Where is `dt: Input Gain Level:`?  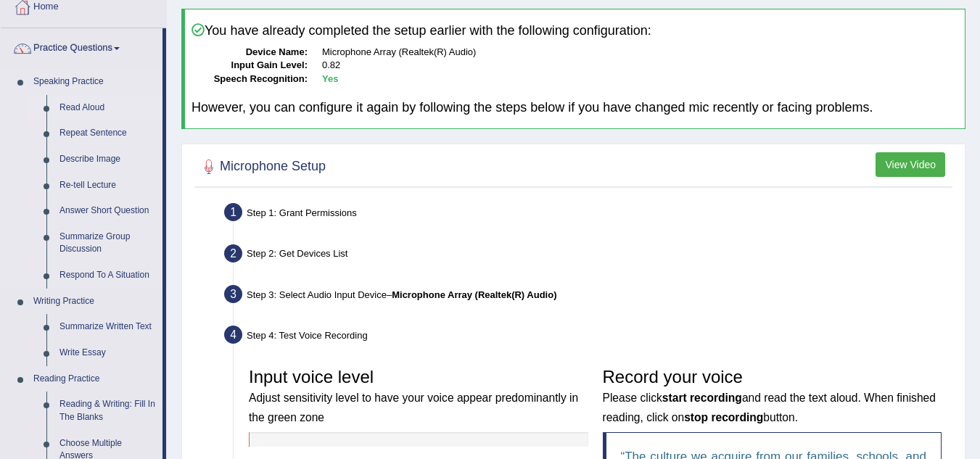
dt: Input Gain Level: is located at coordinates (250, 65).